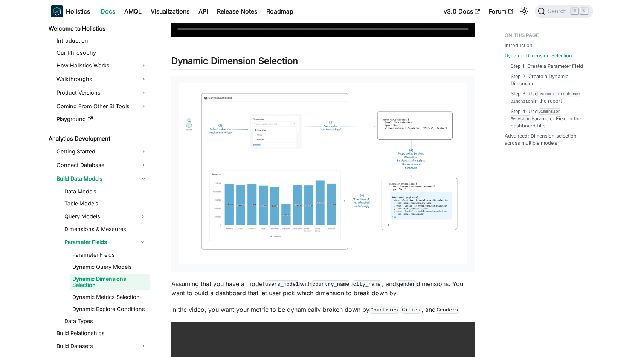 This screenshot has height=357, width=644. What do you see at coordinates (545, 98) in the screenshot?
I see `code: Dynamic Breakdown Dimension` at bounding box center [545, 98].